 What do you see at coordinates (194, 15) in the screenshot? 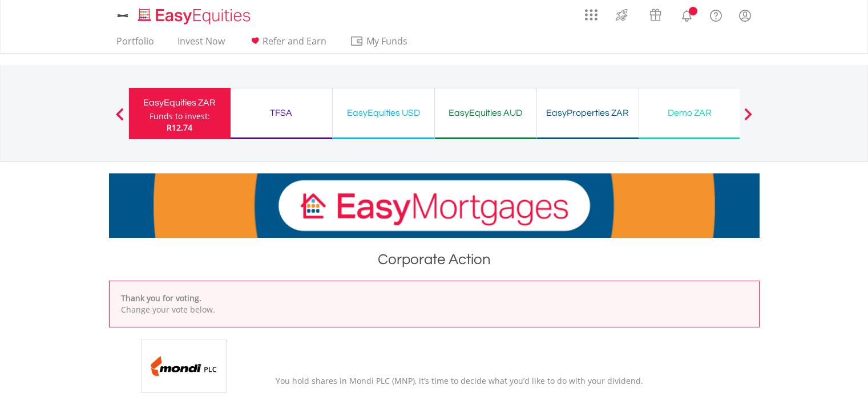
I see `a: Home page` at bounding box center [194, 15].